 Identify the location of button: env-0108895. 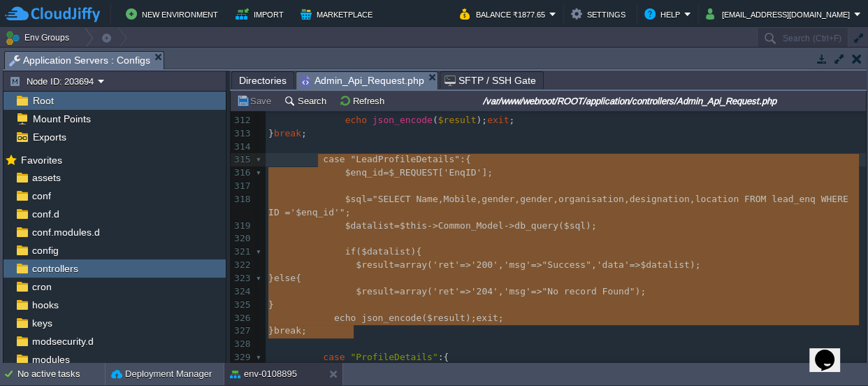
(264, 374).